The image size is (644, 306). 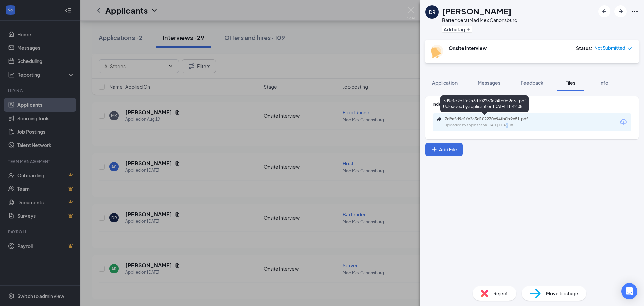 What do you see at coordinates (621, 12) in the screenshot?
I see `svg: ArrowRight` at bounding box center [621, 12].